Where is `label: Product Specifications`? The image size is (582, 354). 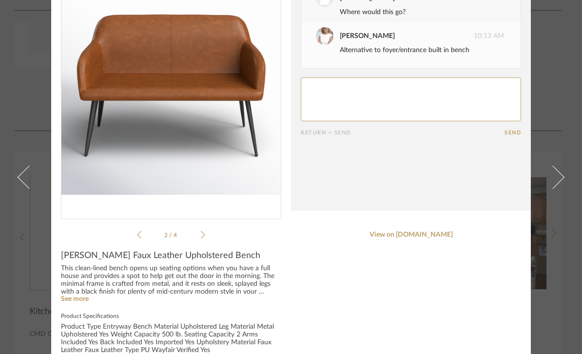
label: Product Specifications is located at coordinates (171, 316).